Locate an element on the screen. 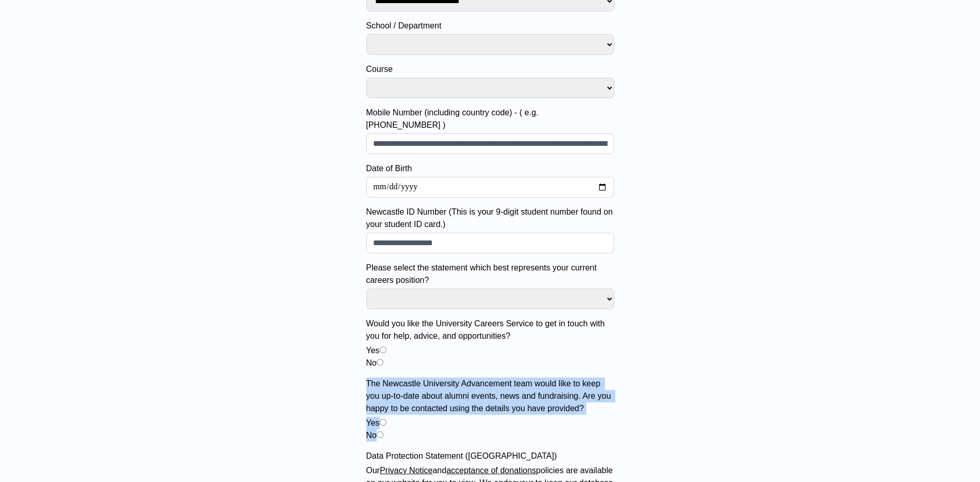 The height and width of the screenshot is (482, 980). a: acceptance of donations is located at coordinates (491, 470).